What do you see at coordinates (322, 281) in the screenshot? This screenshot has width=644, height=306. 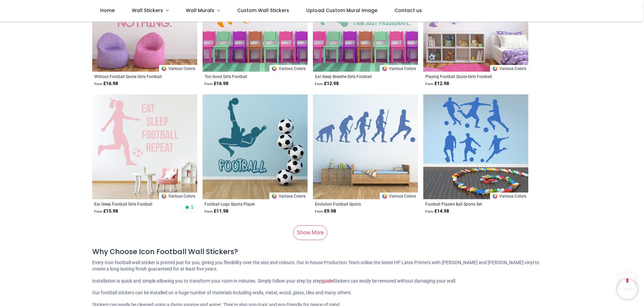 I see `p: Installation is quick and simple allowing you to transform your room in minutes. Simply follow yo...` at bounding box center [322, 281].